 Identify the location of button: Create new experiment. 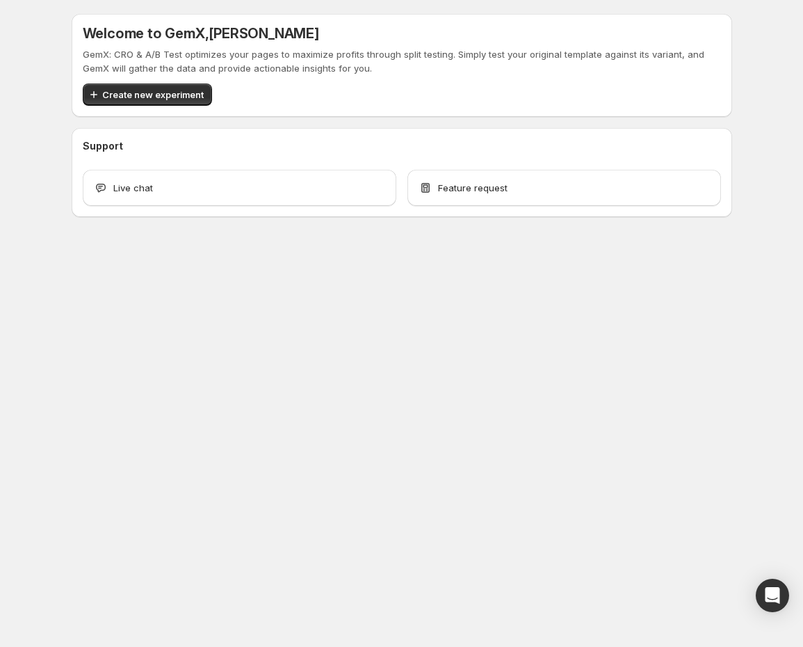
(147, 95).